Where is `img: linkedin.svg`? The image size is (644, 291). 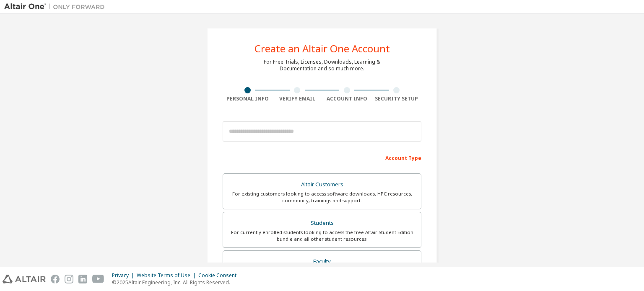 img: linkedin.svg is located at coordinates (83, 279).